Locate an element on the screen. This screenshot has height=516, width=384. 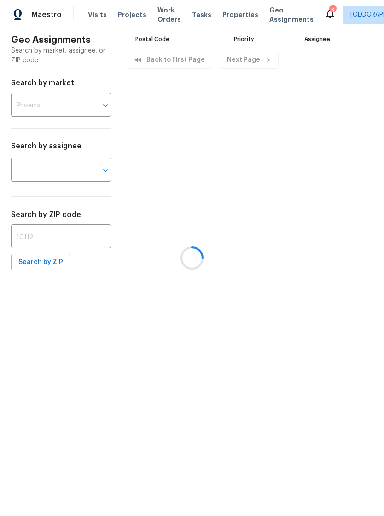
th: Assignee is located at coordinates (338, 37).